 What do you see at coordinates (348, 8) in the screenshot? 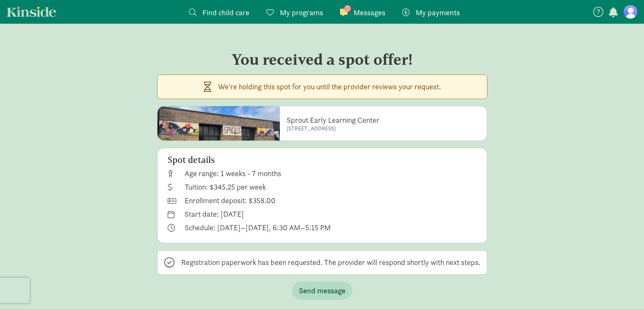
I see `span: 1` at bounding box center [348, 8].